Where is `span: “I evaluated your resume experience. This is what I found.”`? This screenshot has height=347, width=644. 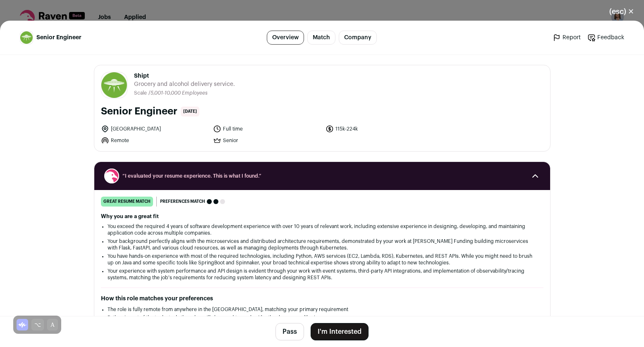 span: “I evaluated your resume experience. This is what I found.” is located at coordinates (322, 176).